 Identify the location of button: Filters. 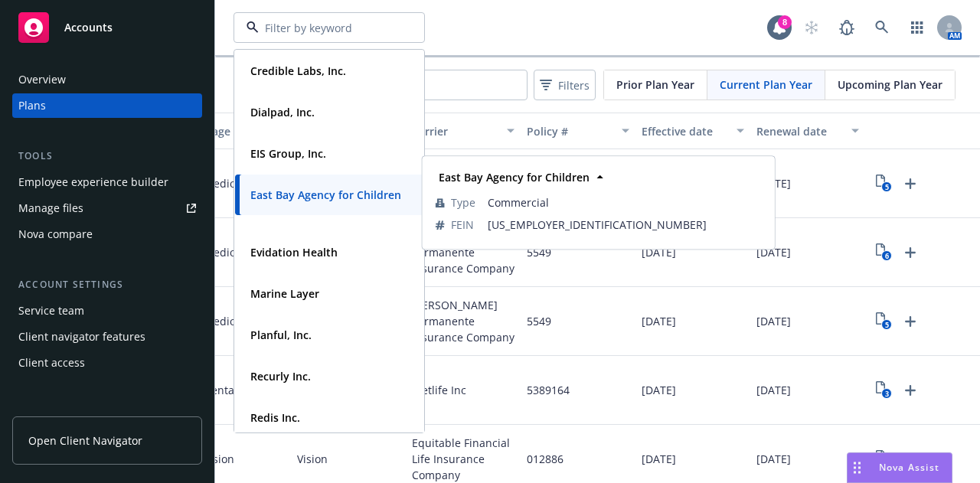
(564, 85).